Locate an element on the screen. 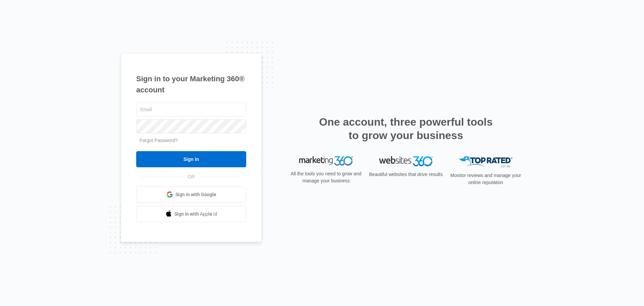  img: Marketing 360 is located at coordinates (326, 161).